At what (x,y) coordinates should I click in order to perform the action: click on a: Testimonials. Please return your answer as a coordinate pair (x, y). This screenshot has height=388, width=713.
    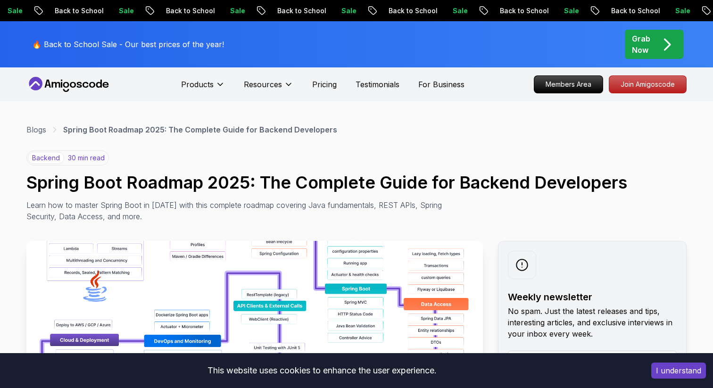
    Looking at the image, I should click on (377, 84).